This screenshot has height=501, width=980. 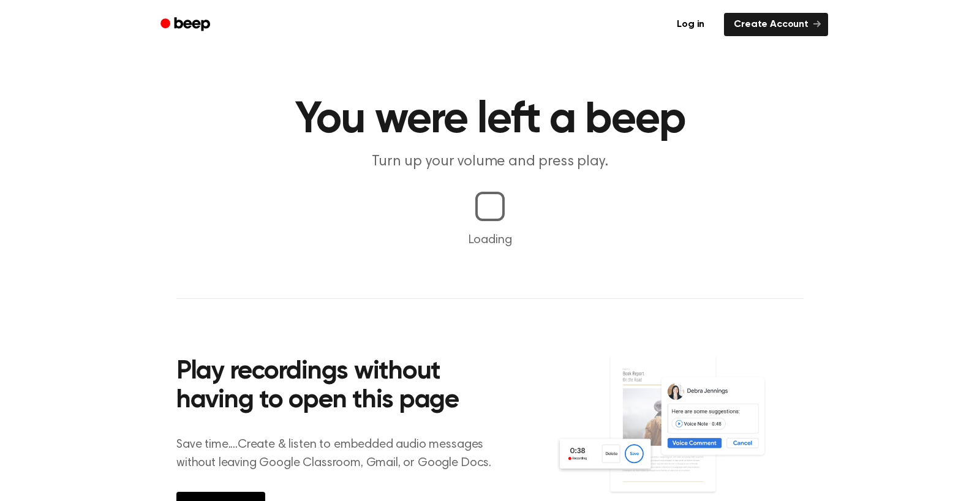 I want to click on a: Create Account, so click(x=776, y=25).